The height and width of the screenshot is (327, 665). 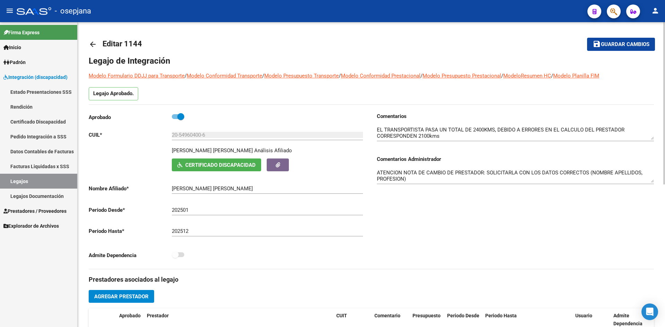 I want to click on span: Admite Dependencia, so click(x=627, y=319).